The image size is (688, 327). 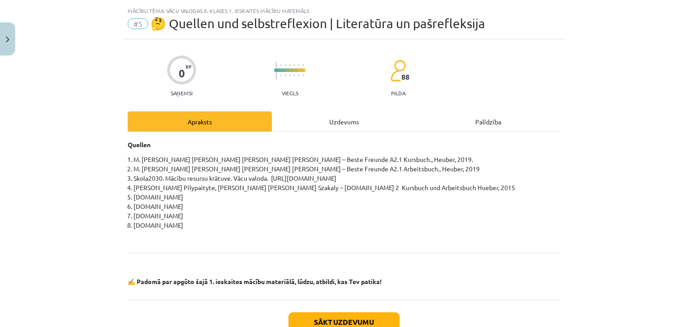 What do you see at coordinates (181, 93) in the screenshot?
I see `p: Saņemsi` at bounding box center [181, 93].